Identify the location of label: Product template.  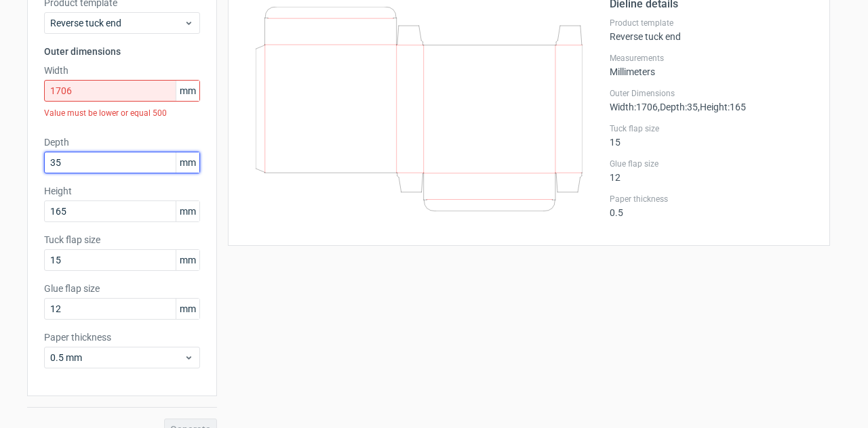
(711, 23).